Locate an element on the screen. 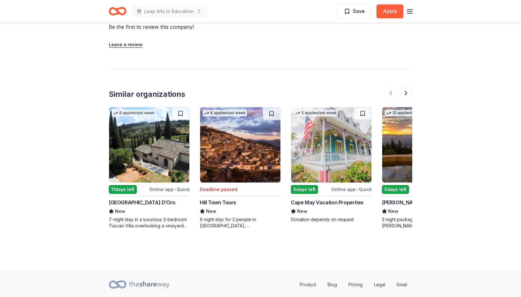  div: Be the first to review this company! is located at coordinates (190, 27).